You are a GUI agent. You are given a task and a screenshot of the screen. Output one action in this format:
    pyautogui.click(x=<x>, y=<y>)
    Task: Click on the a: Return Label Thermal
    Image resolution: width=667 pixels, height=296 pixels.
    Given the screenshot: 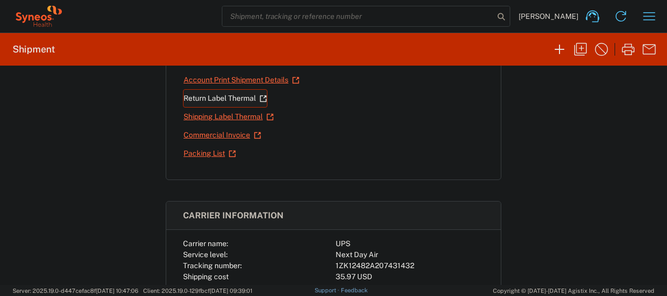 What is the action you would take?
    pyautogui.click(x=225, y=98)
    